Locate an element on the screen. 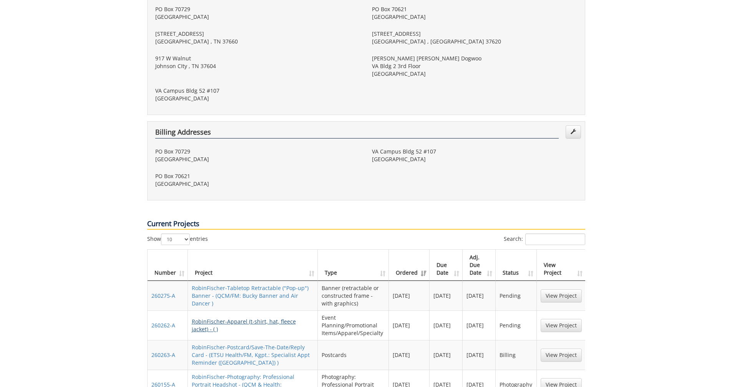 The width and height of the screenshot is (732, 387). p: 917 W Walnut is located at coordinates (258, 58).